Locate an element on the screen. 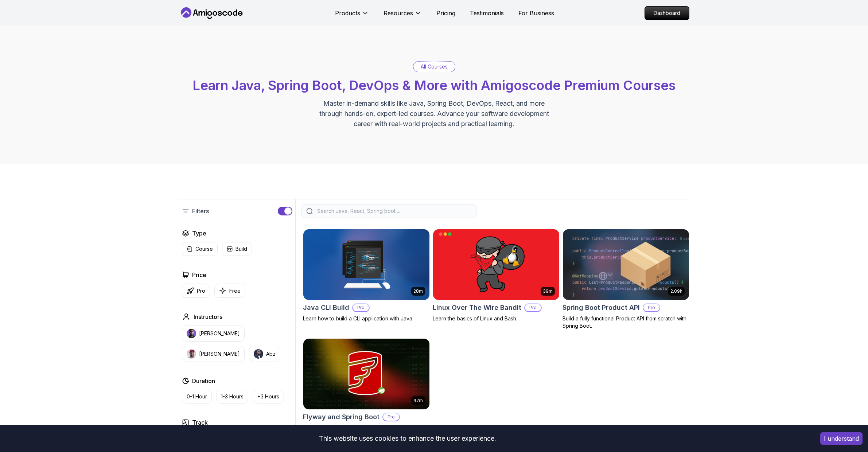 This screenshot has width=868, height=452. button: Resources is located at coordinates (403, 16).